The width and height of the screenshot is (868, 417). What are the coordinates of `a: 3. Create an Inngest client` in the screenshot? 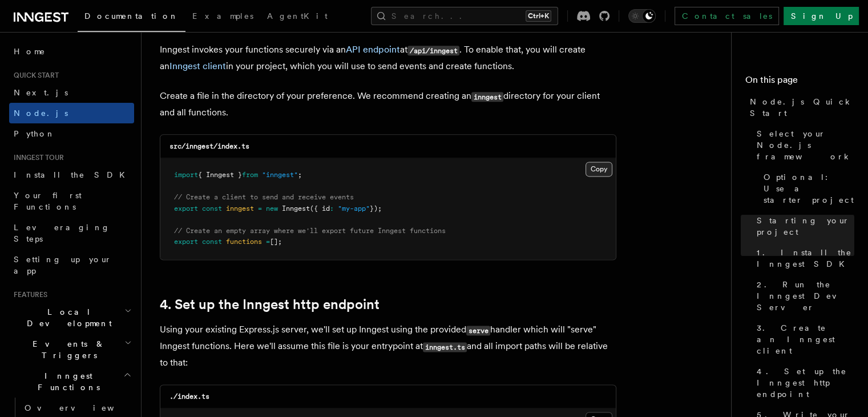 It's located at (803, 339).